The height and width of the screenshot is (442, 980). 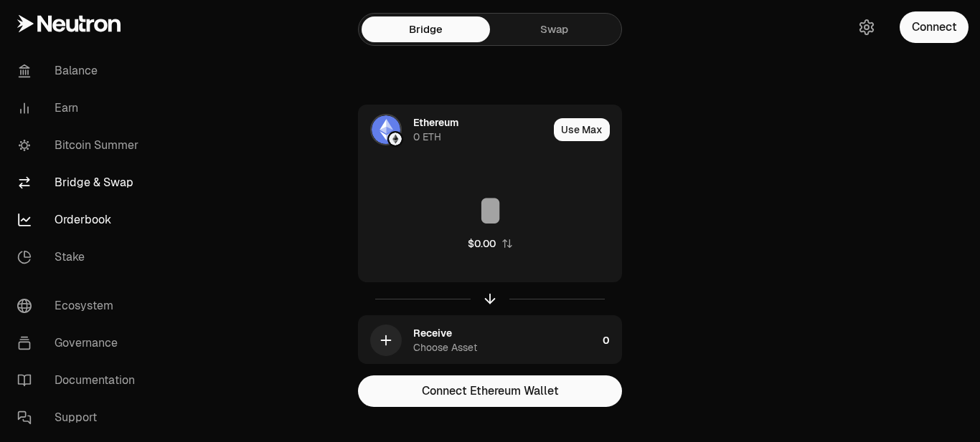 I want to click on a: Swap, so click(x=553, y=29).